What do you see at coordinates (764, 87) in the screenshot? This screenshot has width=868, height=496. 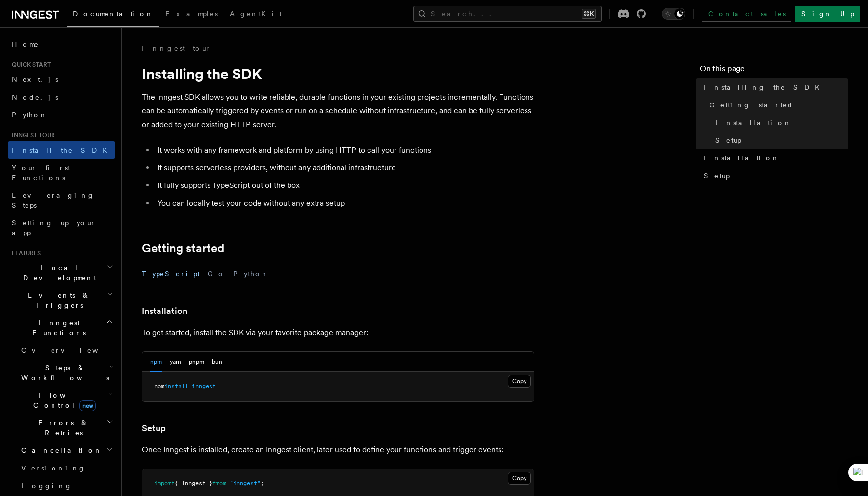 I see `span: Installing the SDK` at bounding box center [764, 87].